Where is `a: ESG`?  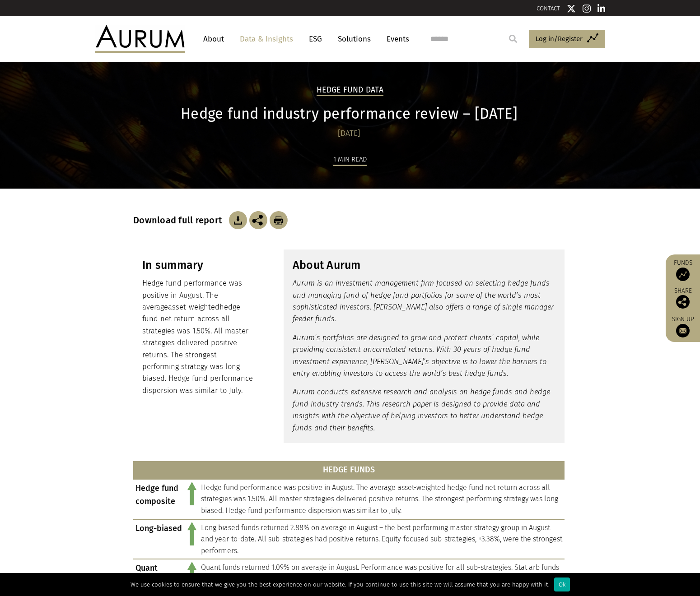
a: ESG is located at coordinates (315, 39).